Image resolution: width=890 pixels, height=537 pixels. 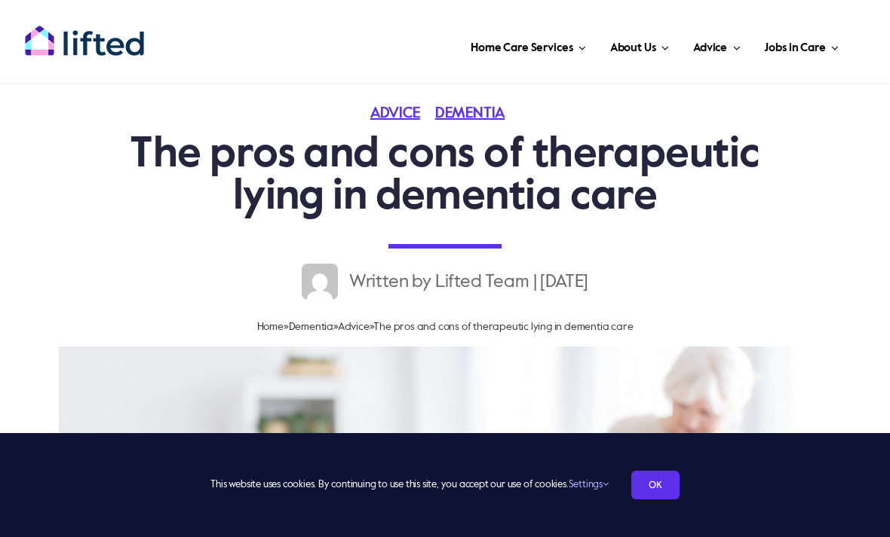 What do you see at coordinates (528, 45) in the screenshot?
I see `a: Home Care Services` at bounding box center [528, 45].